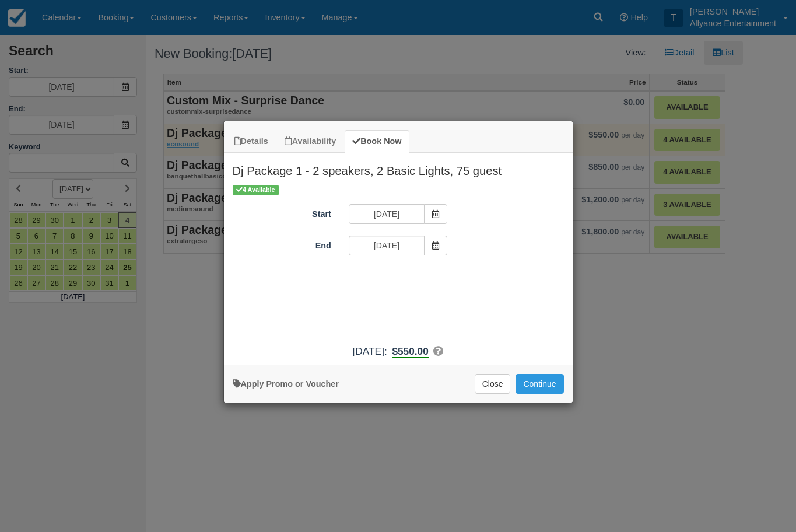 Image resolution: width=796 pixels, height=532 pixels. What do you see at coordinates (251, 141) in the screenshot?
I see `a: Details` at bounding box center [251, 141].